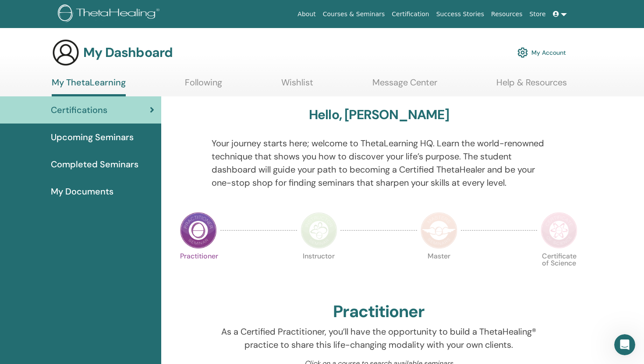 The width and height of the screenshot is (644, 364). I want to click on a: My Account, so click(541, 53).